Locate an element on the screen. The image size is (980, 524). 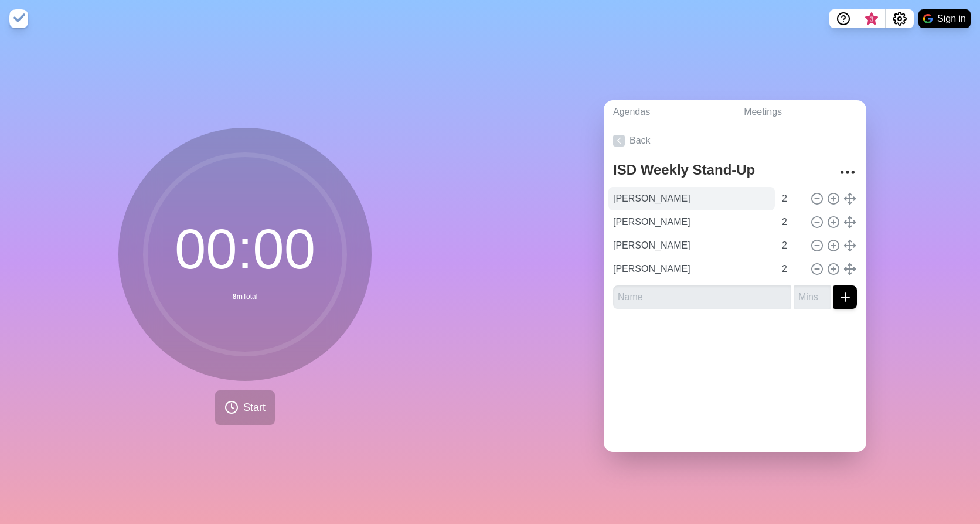
a: Agendas is located at coordinates (668, 112).